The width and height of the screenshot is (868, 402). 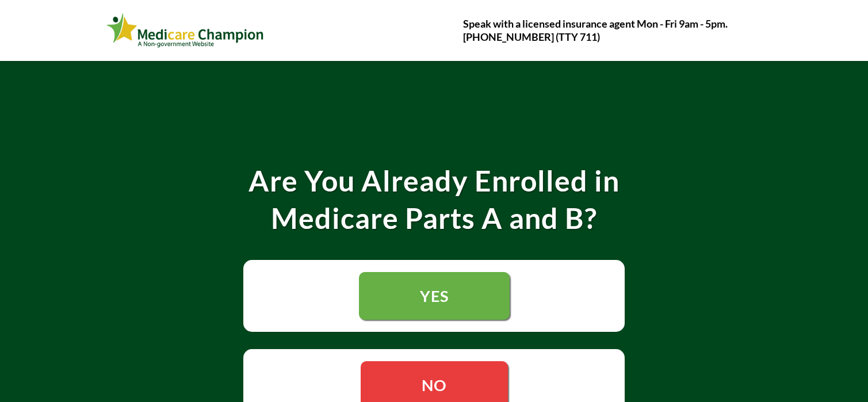 What do you see at coordinates (434, 181) in the screenshot?
I see `strong: Are You Already Enrolled in` at bounding box center [434, 181].